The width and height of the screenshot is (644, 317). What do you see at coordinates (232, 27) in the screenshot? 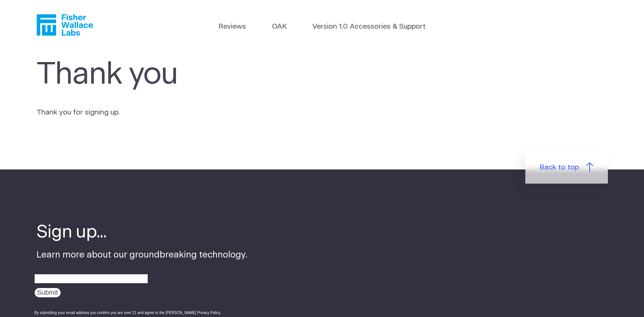
I see `a: Reviews` at bounding box center [232, 27].